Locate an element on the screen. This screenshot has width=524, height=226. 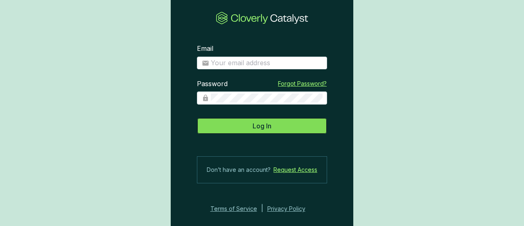
button: Log In is located at coordinates (262, 126).